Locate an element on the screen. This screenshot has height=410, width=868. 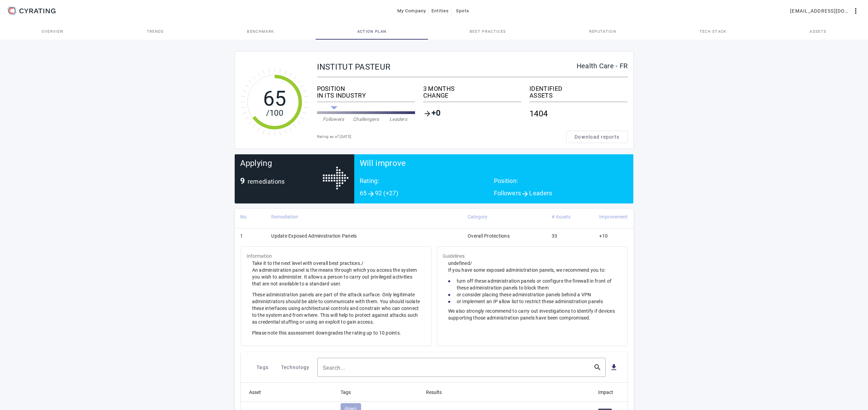
div: Position: is located at coordinates (561, 184).